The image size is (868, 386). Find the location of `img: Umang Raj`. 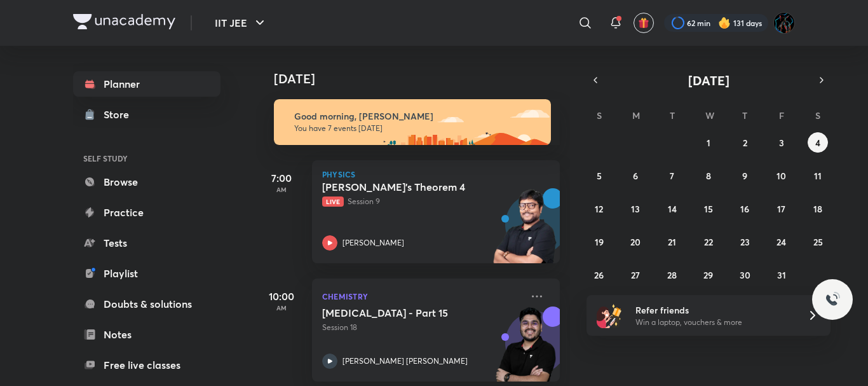

img: Umang Raj is located at coordinates (784, 23).